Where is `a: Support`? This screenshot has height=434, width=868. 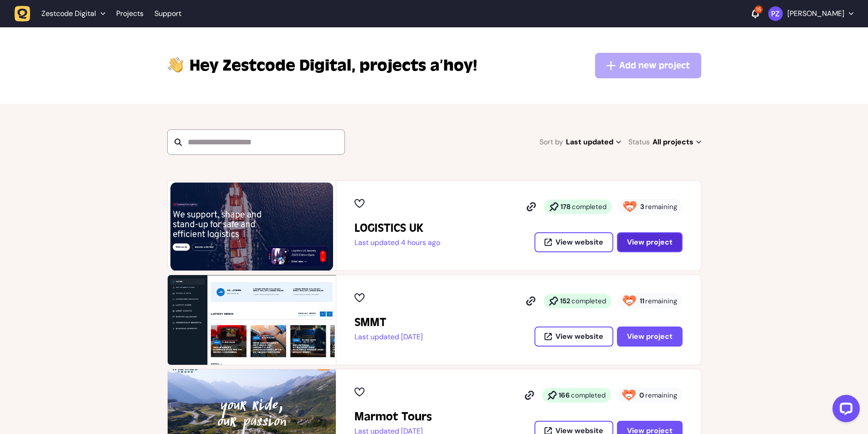 a: Support is located at coordinates (167, 14).